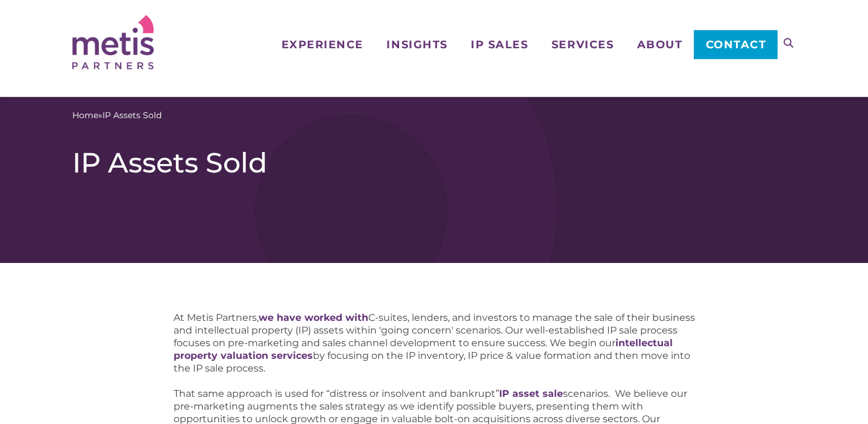 The width and height of the screenshot is (868, 424). I want to click on span: About, so click(660, 44).